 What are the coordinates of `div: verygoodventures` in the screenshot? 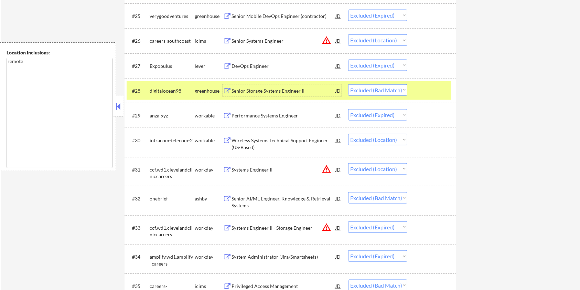 It's located at (172, 16).